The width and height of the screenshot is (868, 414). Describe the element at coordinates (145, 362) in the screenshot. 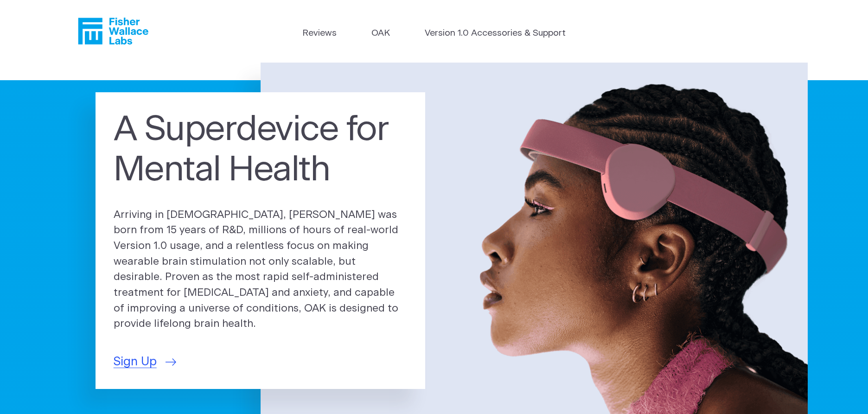

I see `a: Sign Up` at that location.